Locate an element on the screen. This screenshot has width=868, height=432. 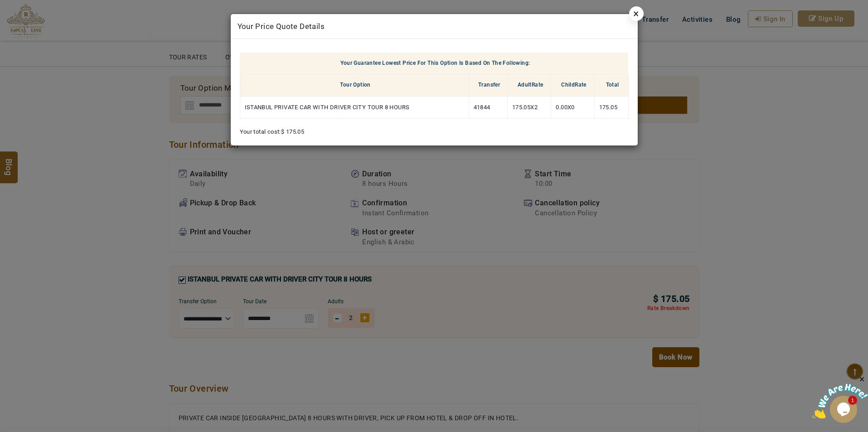
span: Tour Option is located at coordinates (355, 85).